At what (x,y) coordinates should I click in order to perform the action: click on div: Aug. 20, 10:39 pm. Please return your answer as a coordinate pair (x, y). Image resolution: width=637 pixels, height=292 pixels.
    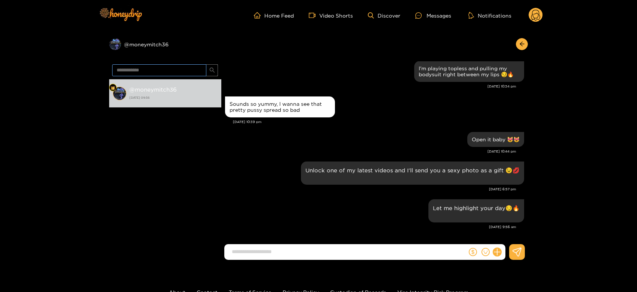
    Looking at the image, I should click on (280, 107).